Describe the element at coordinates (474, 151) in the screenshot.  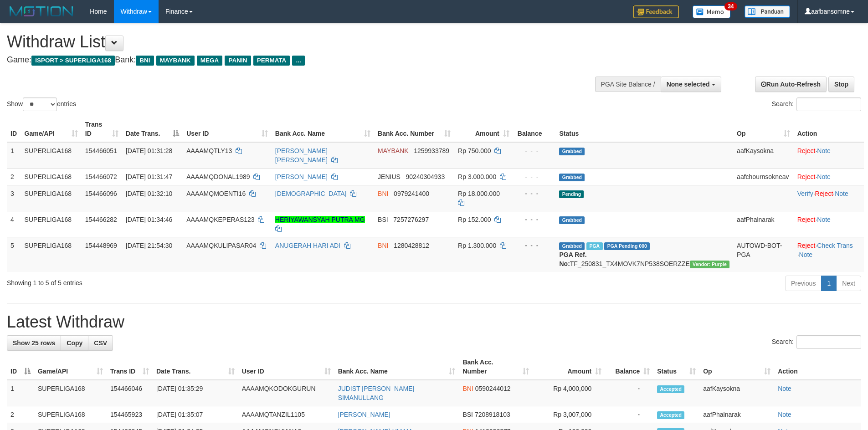
I see `span: Rp 750.000` at that location.